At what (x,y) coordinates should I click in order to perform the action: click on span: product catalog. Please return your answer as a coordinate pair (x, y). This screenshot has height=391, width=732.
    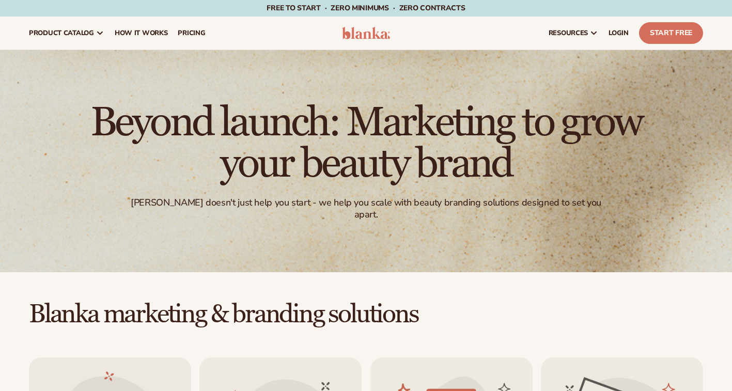
    Looking at the image, I should click on (61, 33).